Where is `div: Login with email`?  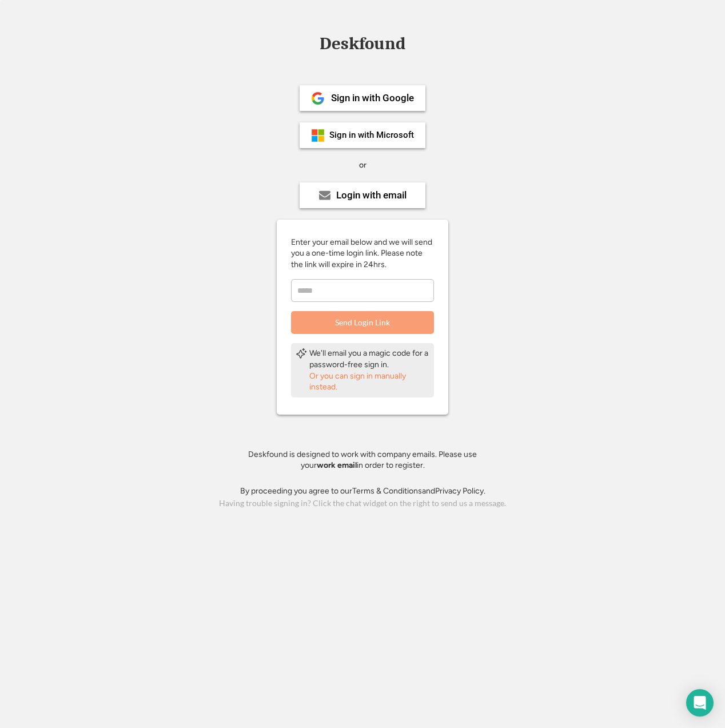
div: Login with email is located at coordinates (371, 195).